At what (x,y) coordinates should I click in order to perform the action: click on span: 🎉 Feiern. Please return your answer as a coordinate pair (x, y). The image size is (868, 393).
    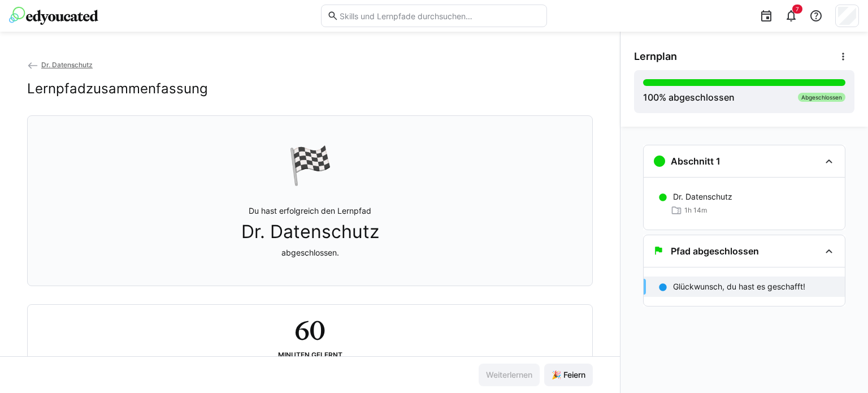
    Looking at the image, I should click on (569, 375).